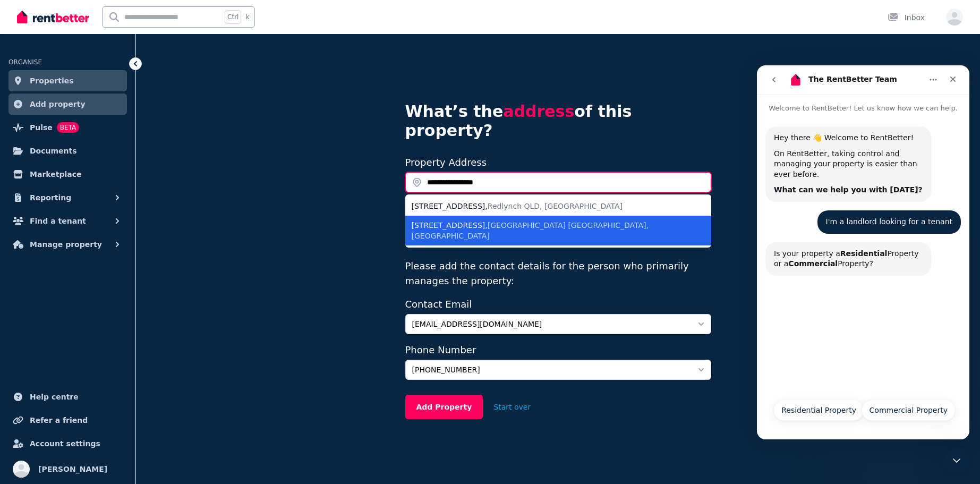 This screenshot has width=980, height=484. I want to click on span: Properties, so click(51, 81).